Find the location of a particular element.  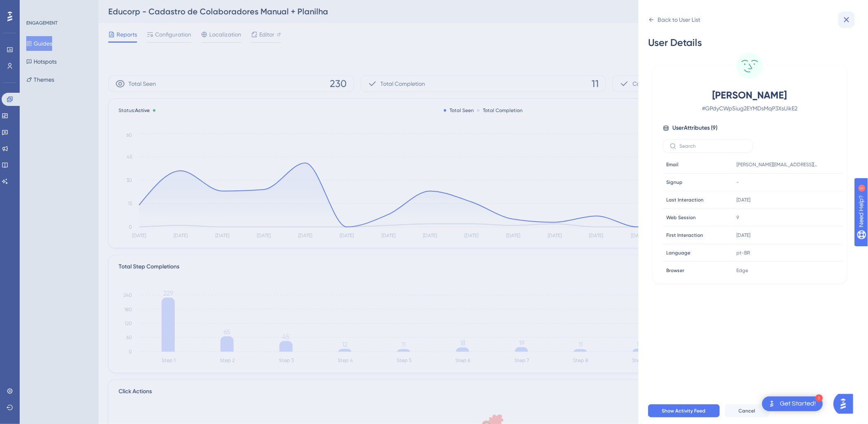

span: Signup is located at coordinates (675, 183).